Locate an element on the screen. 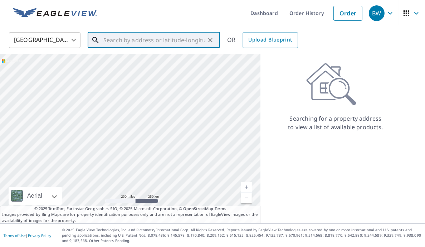  a: Current Level 5, Zoom Out is located at coordinates (246, 198).